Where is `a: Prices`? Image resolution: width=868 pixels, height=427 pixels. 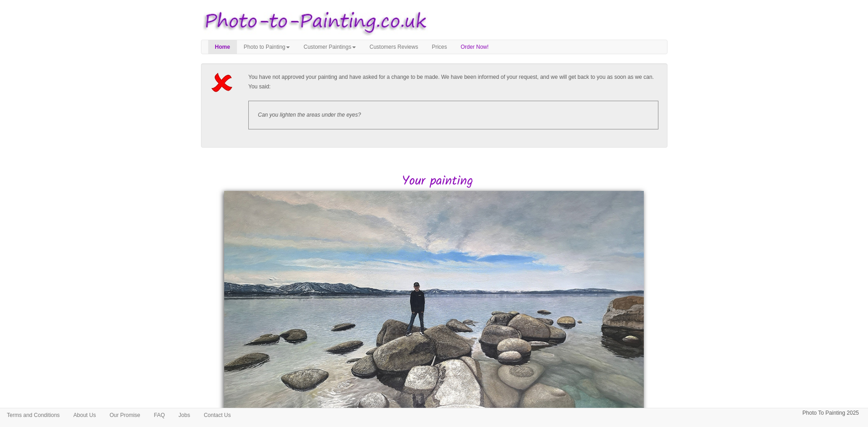 a: Prices is located at coordinates (440, 47).